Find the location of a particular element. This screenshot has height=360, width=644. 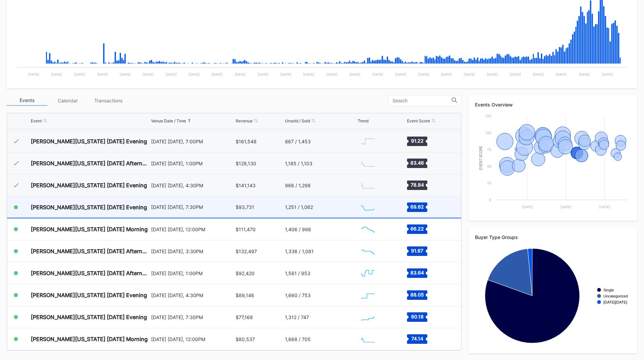

div: Unsold / Sold is located at coordinates (297, 121).